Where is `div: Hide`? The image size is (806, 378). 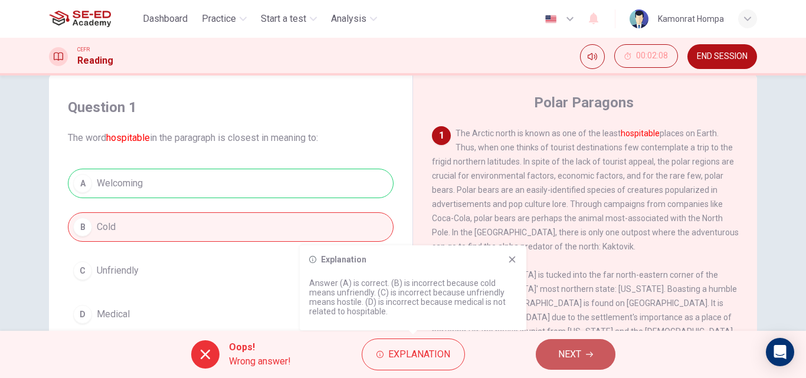
div: Hide is located at coordinates (646, 57).